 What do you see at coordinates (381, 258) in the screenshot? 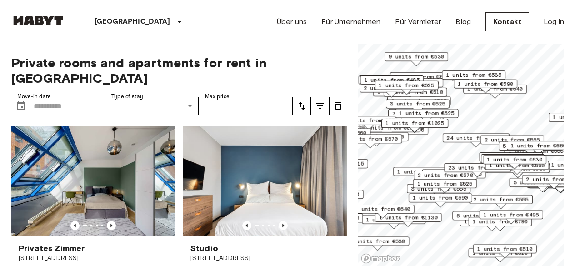
I see `a: Mapbox logo` at bounding box center [381, 258].